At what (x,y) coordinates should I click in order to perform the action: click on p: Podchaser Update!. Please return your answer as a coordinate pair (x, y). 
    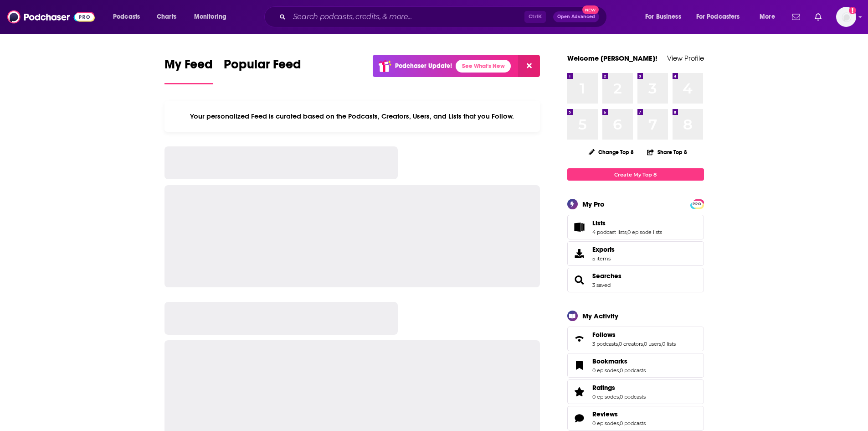
    Looking at the image, I should click on (423, 66).